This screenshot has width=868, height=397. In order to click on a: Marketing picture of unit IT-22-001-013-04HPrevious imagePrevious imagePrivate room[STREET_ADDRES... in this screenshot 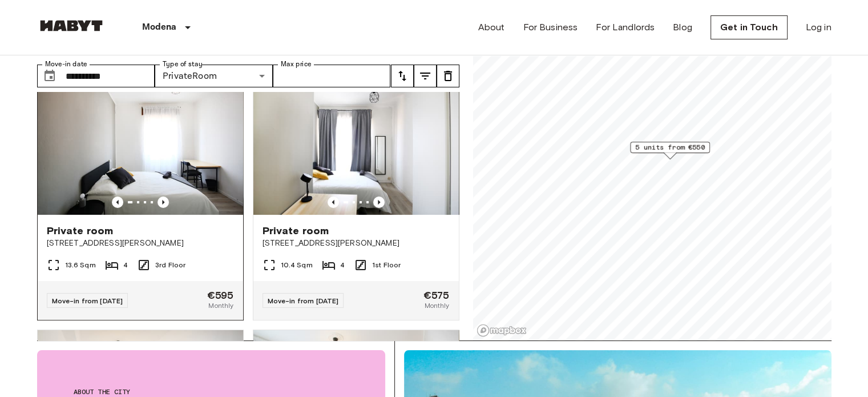, I will do `click(356, 198)`.